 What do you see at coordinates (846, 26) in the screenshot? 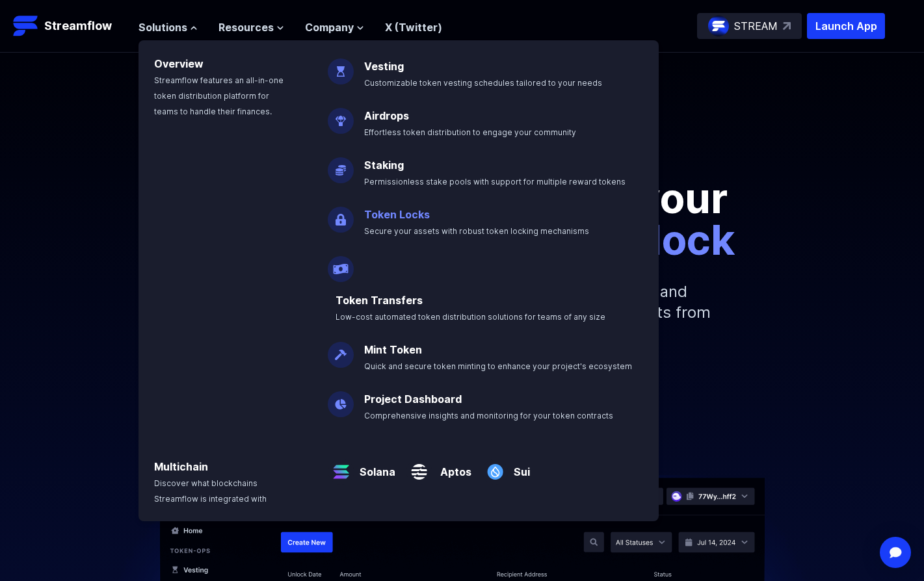
I see `a: Launch App` at bounding box center [846, 26].